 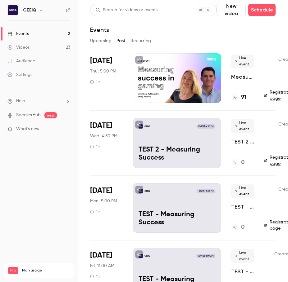 What do you see at coordinates (101, 41) in the screenshot?
I see `button: Upcoming` at bounding box center [101, 41].